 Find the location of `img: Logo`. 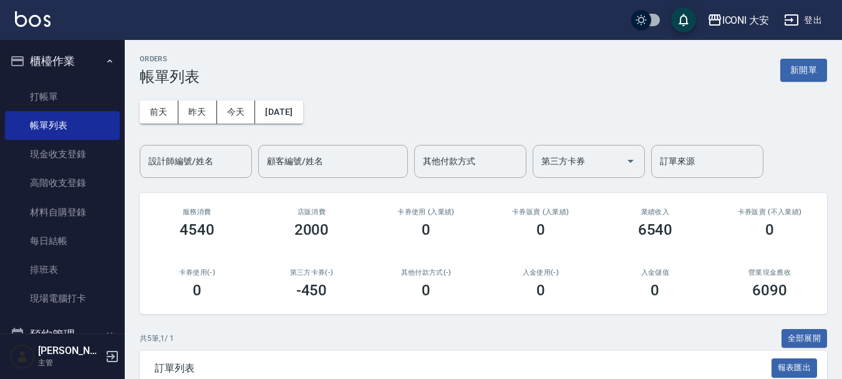

img: Logo is located at coordinates (32, 19).